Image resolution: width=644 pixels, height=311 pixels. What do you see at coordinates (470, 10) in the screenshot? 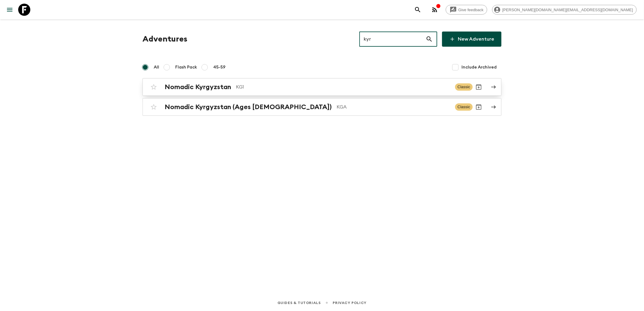
I see `span: Give feedback` at bounding box center [470, 10].